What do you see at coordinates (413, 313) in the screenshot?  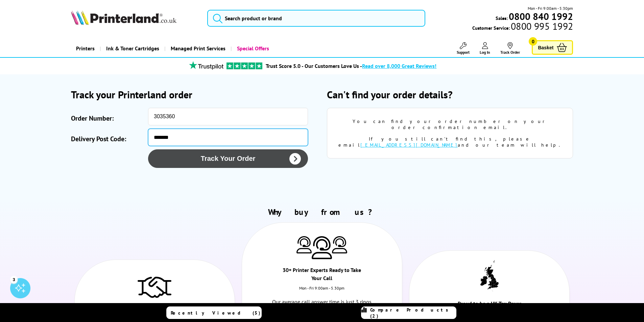 I see `span: Compare Products (2)` at bounding box center [413, 313].